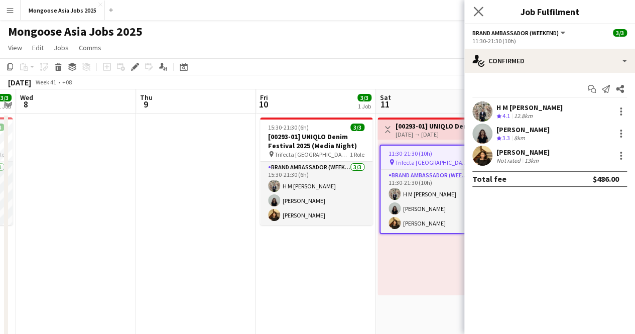 Image resolution: width=635 pixels, height=334 pixels. Describe the element at coordinates (410, 153) in the screenshot. I see `span: 11:30-21:30 (10h)` at that location.